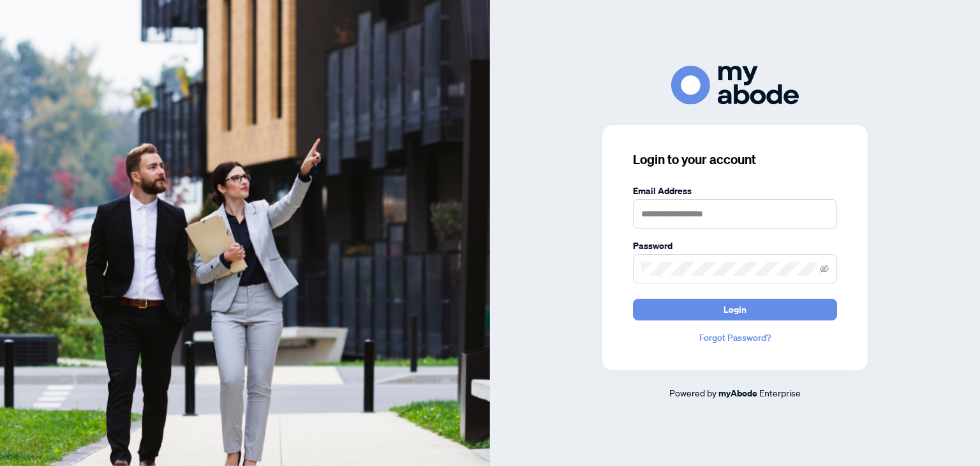  What do you see at coordinates (735, 85) in the screenshot?
I see `img: ma-logo` at bounding box center [735, 85].